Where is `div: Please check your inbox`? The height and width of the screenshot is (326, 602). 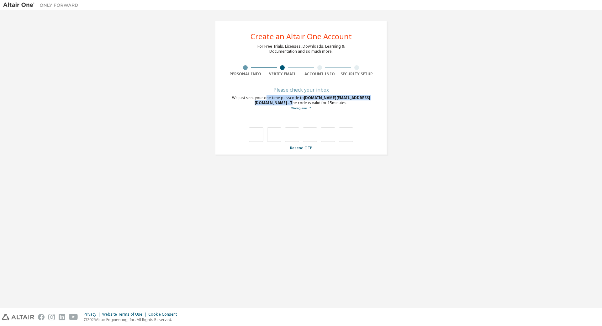
div: Please check your inbox is located at coordinates (301, 90).